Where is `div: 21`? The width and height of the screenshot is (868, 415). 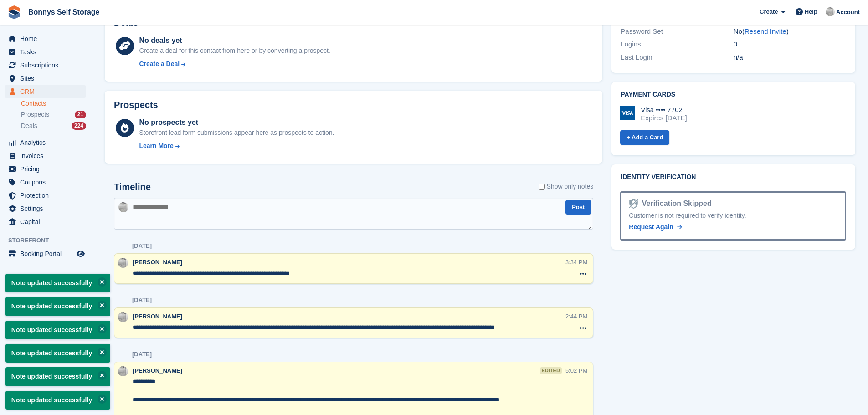 div: 21 is located at coordinates (80, 115).